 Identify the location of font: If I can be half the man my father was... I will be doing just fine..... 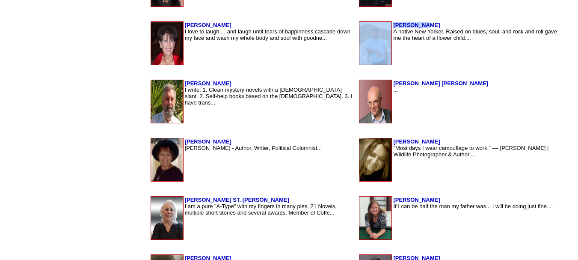
(473, 206).